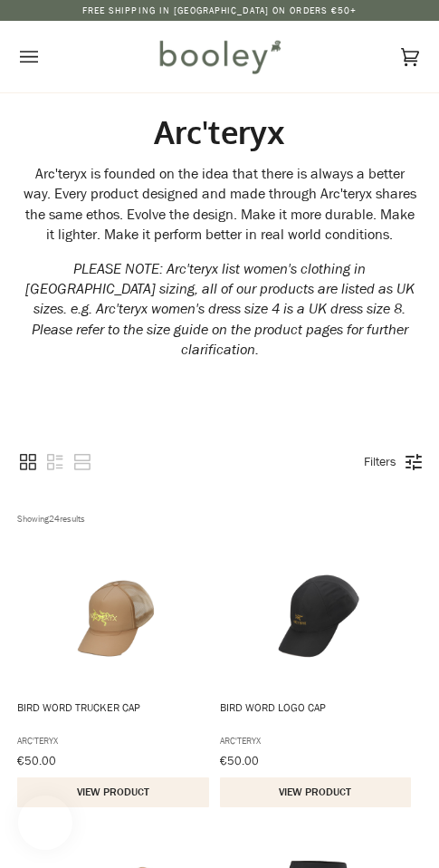  Describe the element at coordinates (319, 614) in the screenshot. I see `img: Arc'Teryx Bird Word Logo Cap 24K Black - Booley Galway` at that location.